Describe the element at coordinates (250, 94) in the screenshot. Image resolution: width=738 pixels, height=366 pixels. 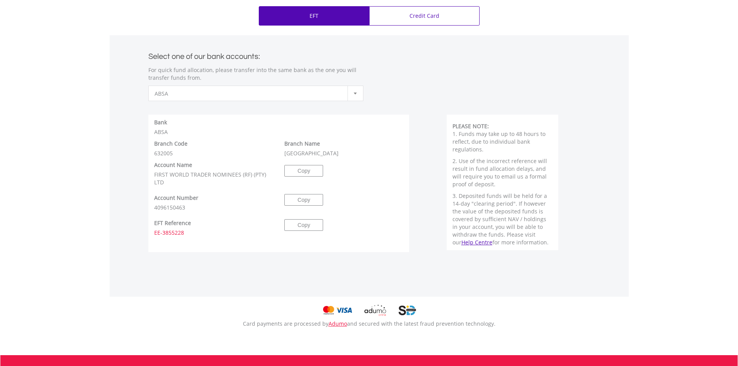
I see `span: ABSA` at that location.